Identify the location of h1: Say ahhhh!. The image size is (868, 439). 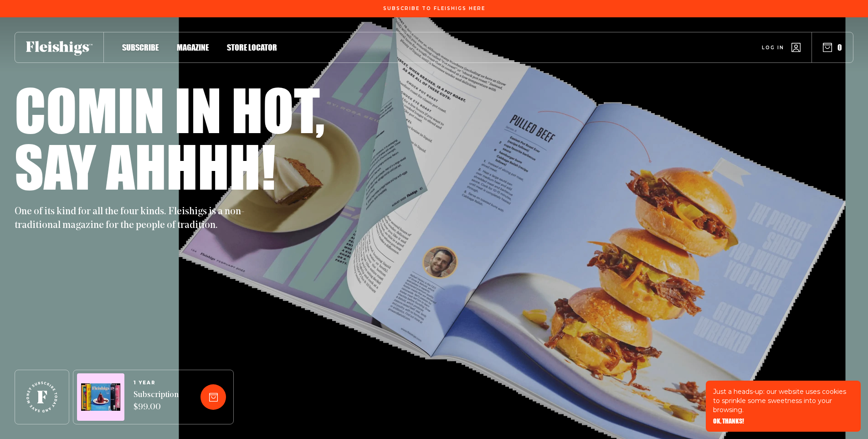
(145, 166).